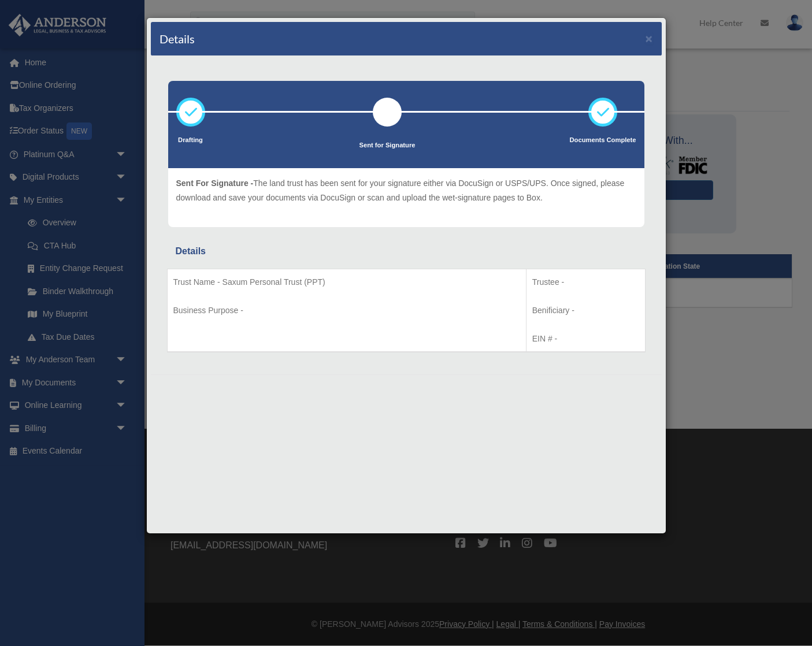 This screenshot has height=646, width=812. Describe the element at coordinates (215, 183) in the screenshot. I see `span: Sent For Signature -` at that location.